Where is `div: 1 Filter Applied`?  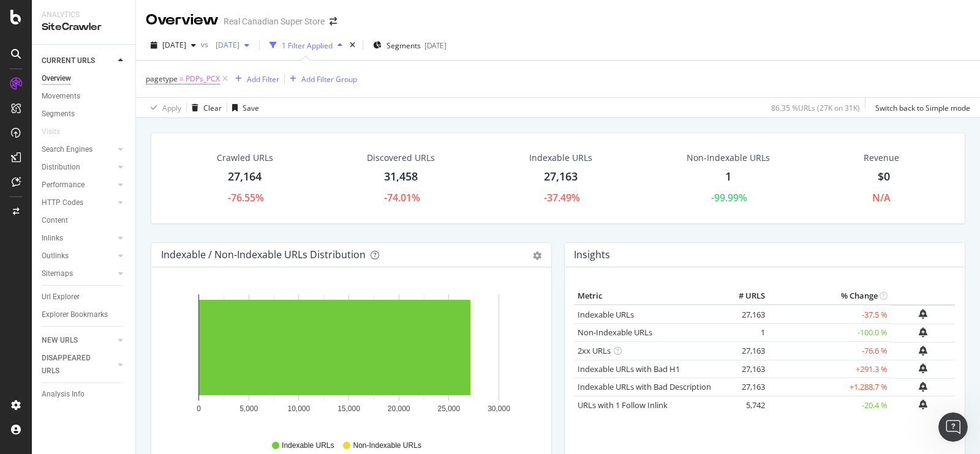 div: 1 Filter Applied is located at coordinates (307, 45).